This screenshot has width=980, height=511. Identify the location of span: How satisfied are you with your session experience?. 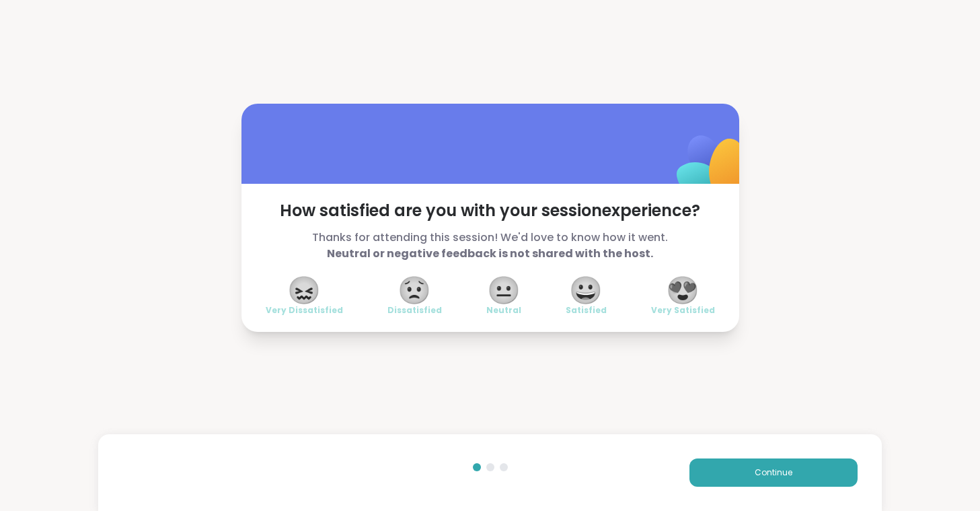
(490, 211).